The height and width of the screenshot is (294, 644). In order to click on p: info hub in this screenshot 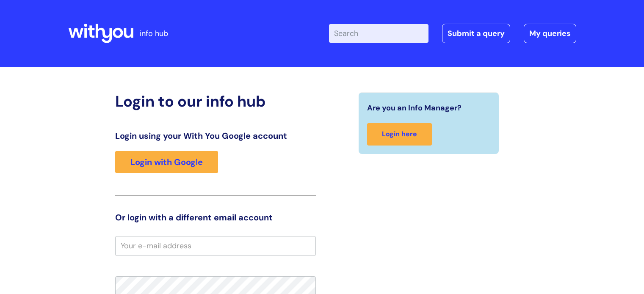, I will do `click(154, 34)`.